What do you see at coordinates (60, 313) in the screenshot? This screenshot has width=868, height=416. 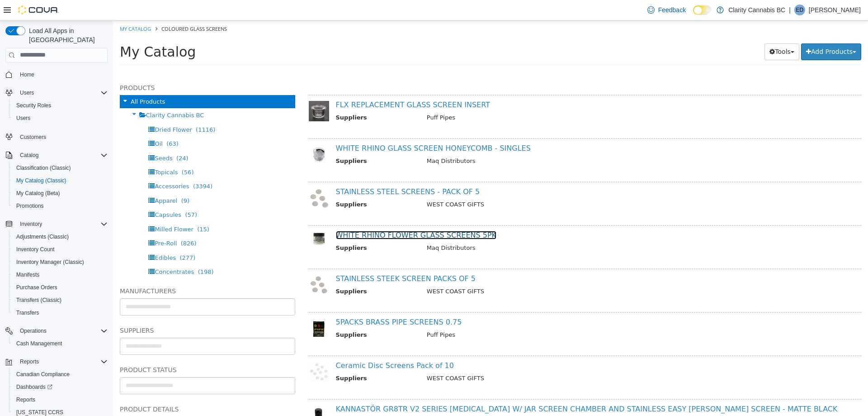 I see `span: Transfers` at bounding box center [60, 313].